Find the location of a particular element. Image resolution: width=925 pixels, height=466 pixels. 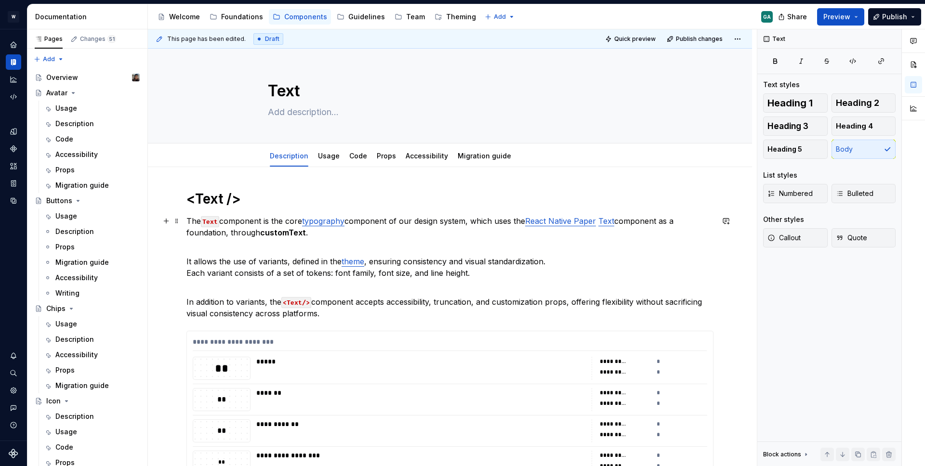

a: Code is located at coordinates (92, 448).